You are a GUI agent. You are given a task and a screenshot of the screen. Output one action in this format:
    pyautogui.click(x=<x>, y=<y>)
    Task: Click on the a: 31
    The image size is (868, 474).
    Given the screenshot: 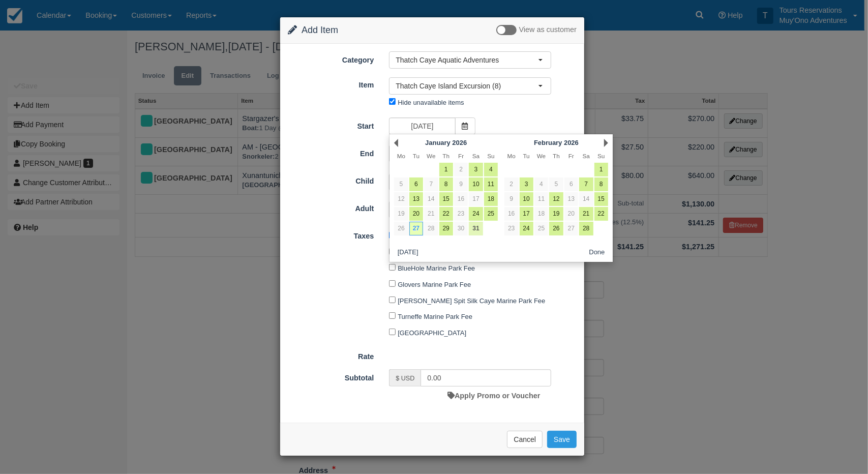 What is the action you would take?
    pyautogui.click(x=475, y=229)
    